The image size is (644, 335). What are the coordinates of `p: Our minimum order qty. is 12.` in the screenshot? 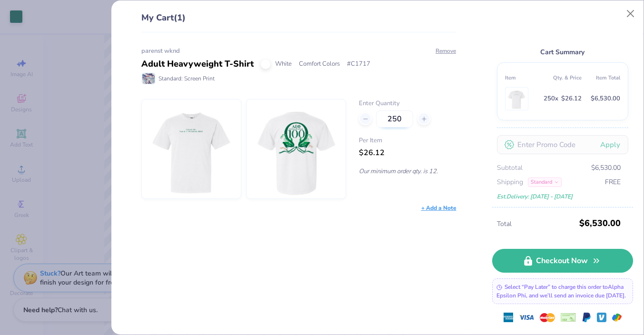 It's located at (408, 171).